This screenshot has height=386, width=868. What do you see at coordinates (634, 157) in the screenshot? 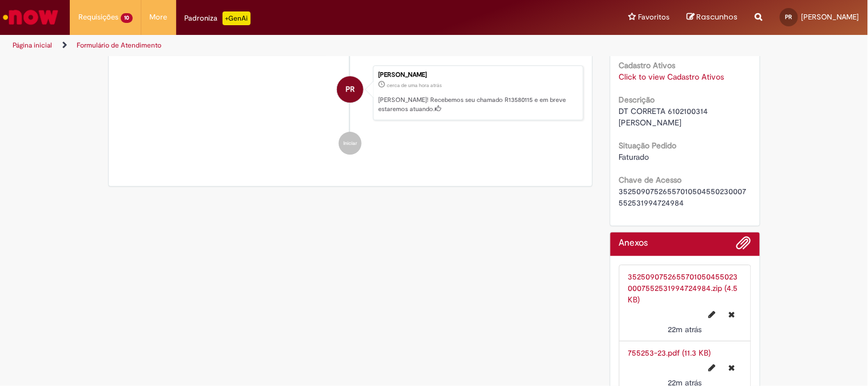
I see `span: Faturado` at bounding box center [634, 157].